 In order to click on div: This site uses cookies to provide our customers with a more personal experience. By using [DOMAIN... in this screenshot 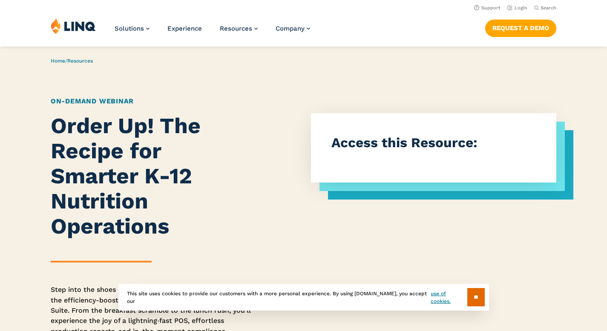, I will do `click(304, 297)`.